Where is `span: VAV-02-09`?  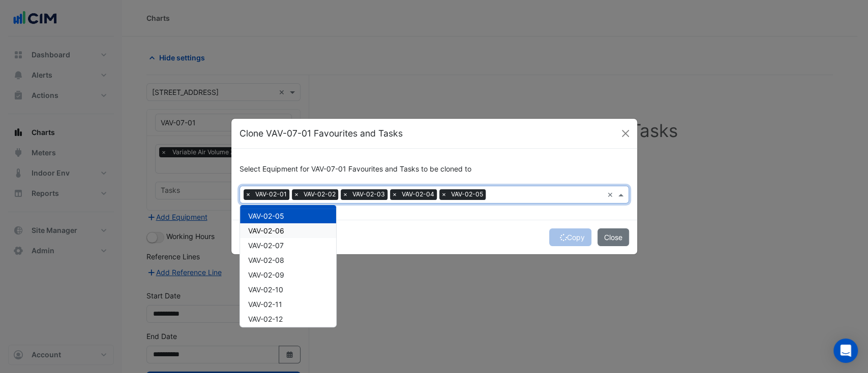
span: VAV-02-09 is located at coordinates (265, 275).